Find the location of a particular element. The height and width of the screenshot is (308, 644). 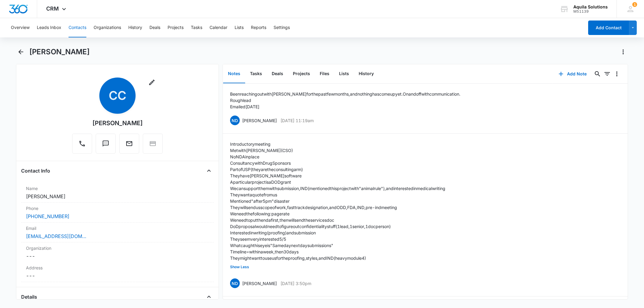

label: Email is located at coordinates (117, 228).